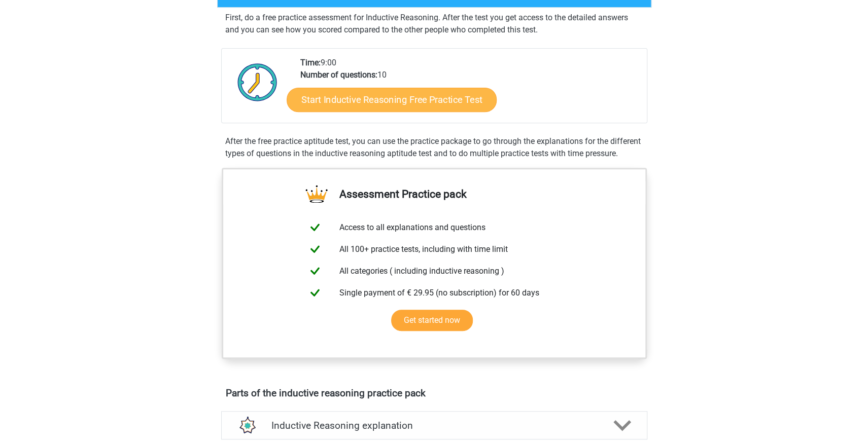  I want to click on img: Clock, so click(257, 82).